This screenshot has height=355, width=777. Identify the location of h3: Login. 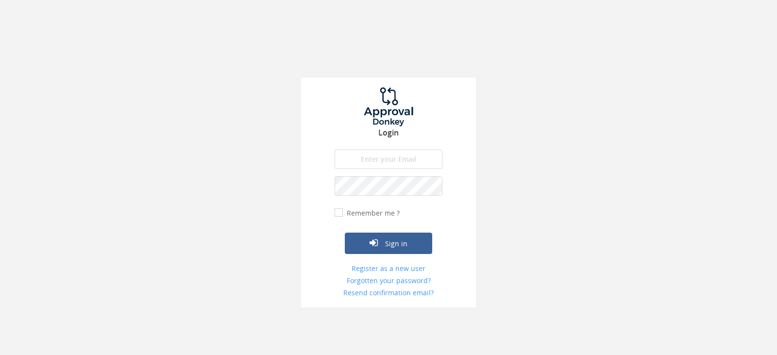
(388, 133).